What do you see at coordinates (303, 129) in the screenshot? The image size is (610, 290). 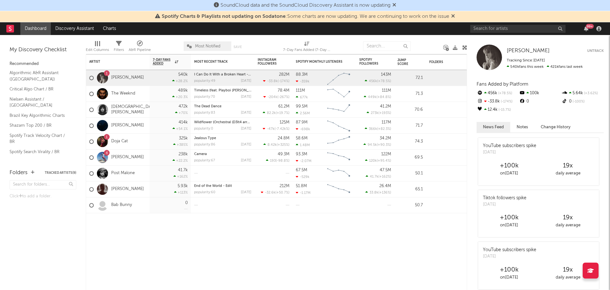 I see `div: -698k` at bounding box center [303, 129].